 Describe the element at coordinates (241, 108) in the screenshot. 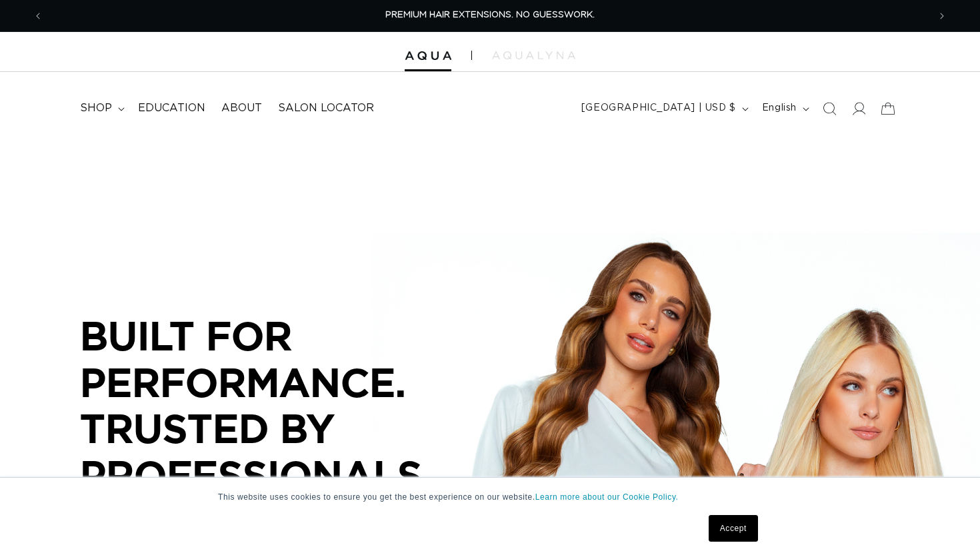

I see `a: About` at that location.